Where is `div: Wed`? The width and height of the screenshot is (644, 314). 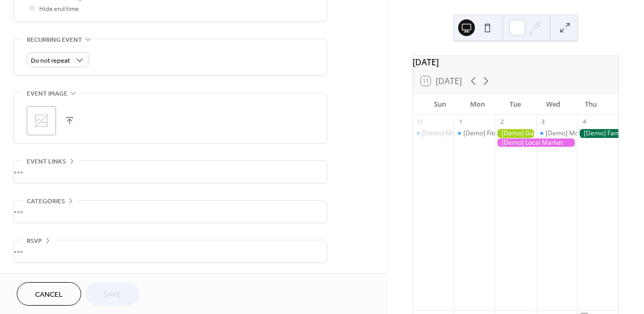 div: Wed is located at coordinates (553, 104).